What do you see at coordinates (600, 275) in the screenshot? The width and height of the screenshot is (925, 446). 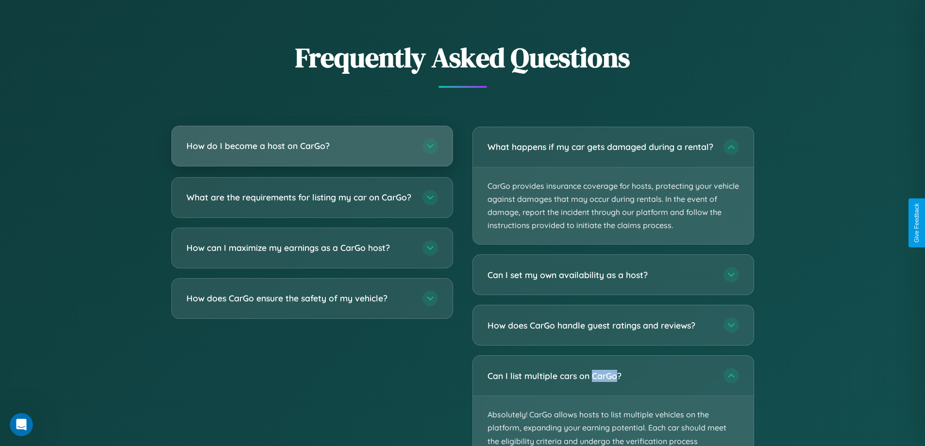 I see `h3: Can I set my own availability as a host?` at bounding box center [600, 275].